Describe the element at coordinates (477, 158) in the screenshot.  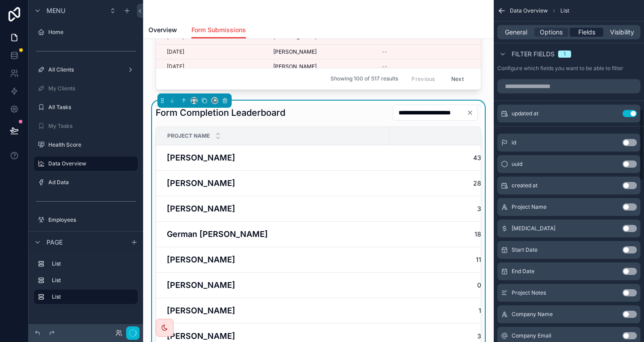
I see `div: 43` at that location.